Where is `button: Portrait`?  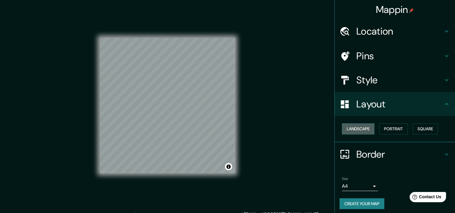
button: Portrait is located at coordinates (394, 129).